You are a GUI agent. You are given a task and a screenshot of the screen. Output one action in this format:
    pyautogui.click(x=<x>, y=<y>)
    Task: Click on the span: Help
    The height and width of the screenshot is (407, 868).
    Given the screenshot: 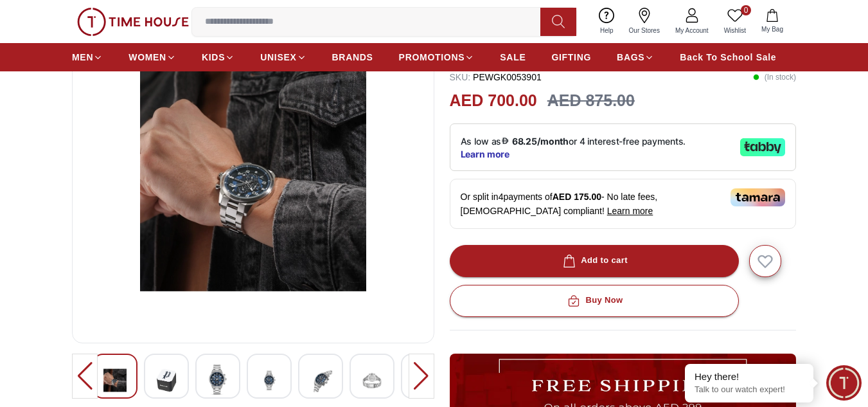 What is the action you would take?
    pyautogui.click(x=607, y=30)
    